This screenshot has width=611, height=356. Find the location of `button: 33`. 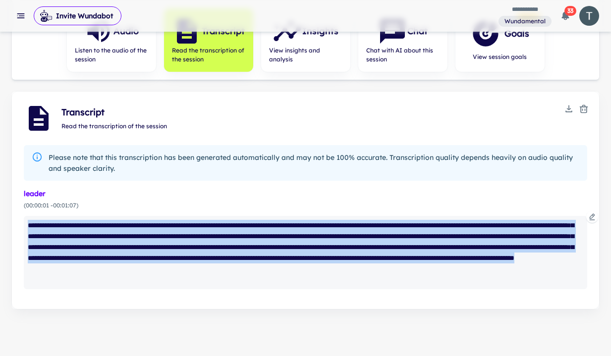

button: 33 is located at coordinates (565, 16).